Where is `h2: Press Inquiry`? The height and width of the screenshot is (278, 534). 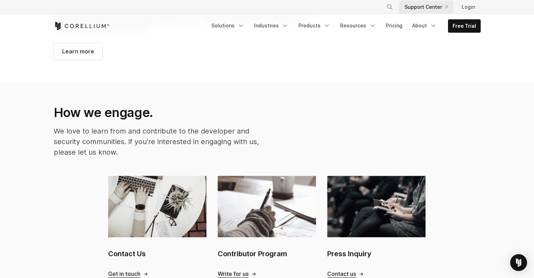
h2: Press Inquiry is located at coordinates (376, 253).